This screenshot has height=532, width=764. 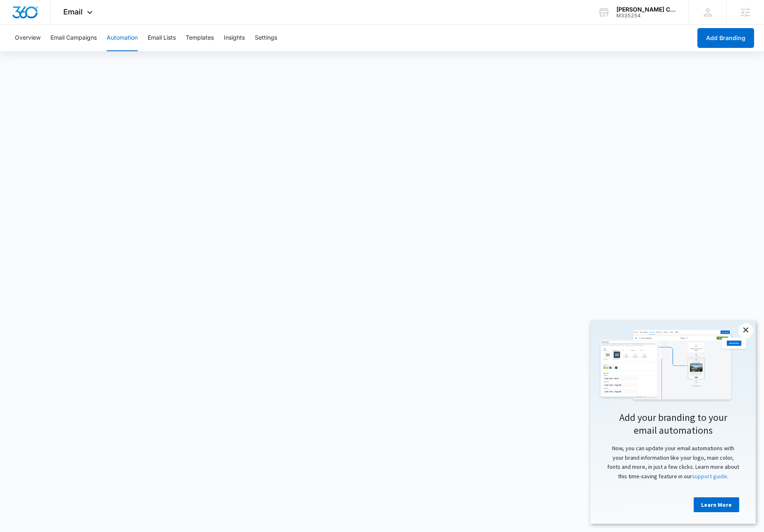 What do you see at coordinates (83, 103) in the screenshot?
I see `h2: Add your branding to your email automations` at bounding box center [83, 103].